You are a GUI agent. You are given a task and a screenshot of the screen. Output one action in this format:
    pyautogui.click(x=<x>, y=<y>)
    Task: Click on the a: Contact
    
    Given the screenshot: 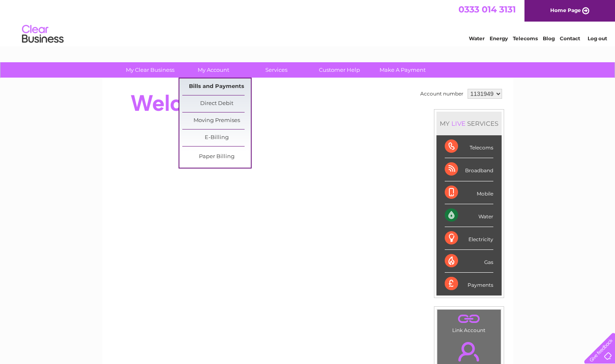 What is the action you would take?
    pyautogui.click(x=570, y=38)
    